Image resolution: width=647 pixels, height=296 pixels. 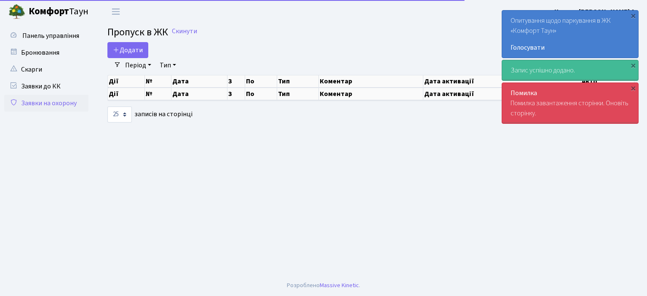 What do you see at coordinates (46, 69) in the screenshot?
I see `a: Скарги` at bounding box center [46, 69].